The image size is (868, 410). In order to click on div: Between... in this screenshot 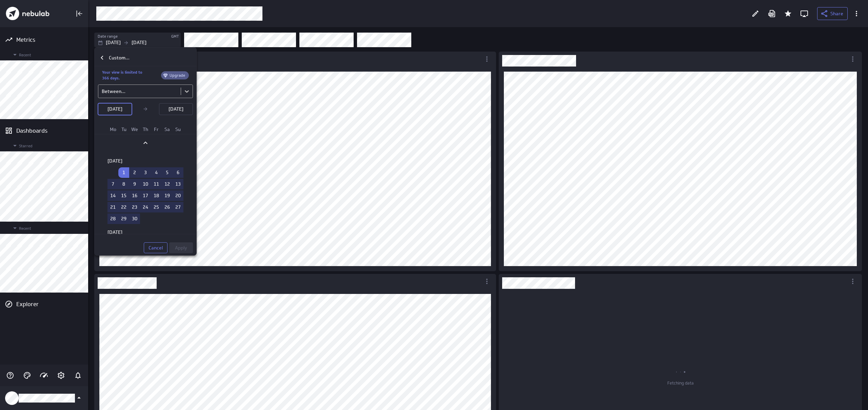, I will do `click(114, 92)`.